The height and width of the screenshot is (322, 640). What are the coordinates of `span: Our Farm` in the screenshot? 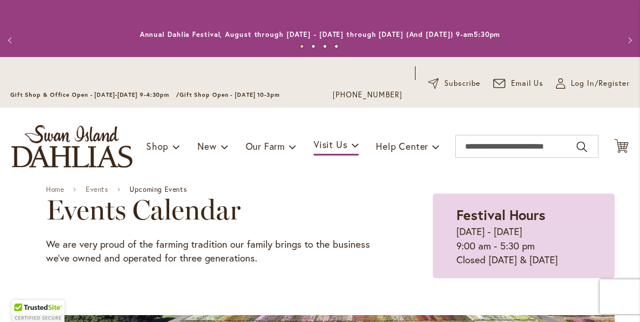 It's located at (266, 146).